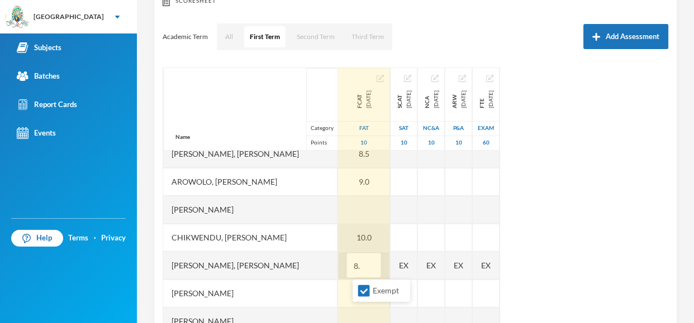 The width and height of the screenshot is (694, 323). I want to click on div: Batches, so click(38, 76).